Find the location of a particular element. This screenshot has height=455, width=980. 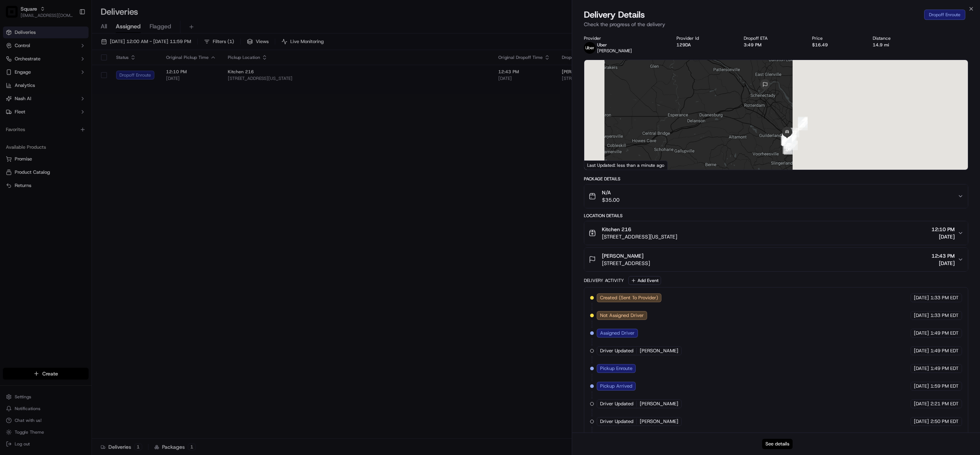

div: Provider Id is located at coordinates (704, 38).